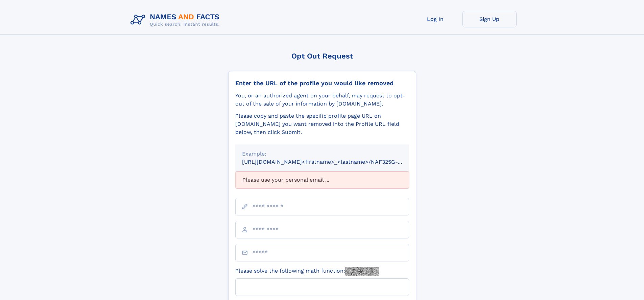 This screenshot has width=644, height=300. I want to click on div: Opt Out Request, so click(322, 56).